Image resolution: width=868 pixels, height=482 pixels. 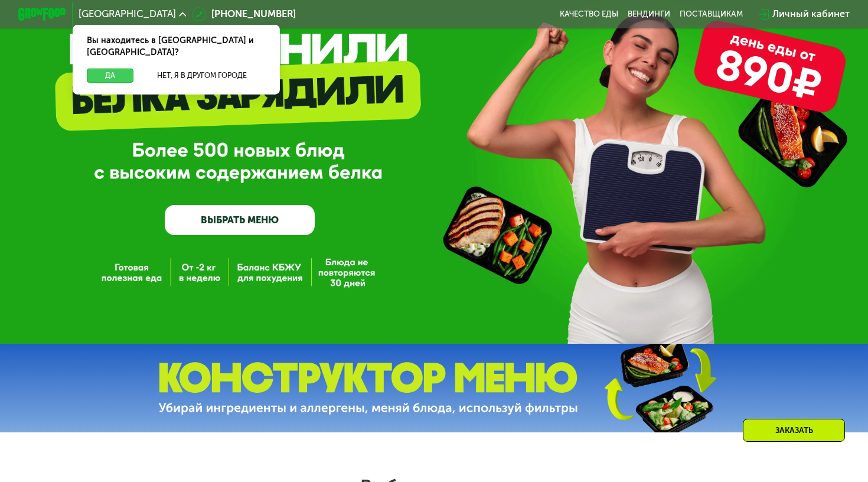 What do you see at coordinates (811, 14) in the screenshot?
I see `div: Личный кабинет` at bounding box center [811, 14].